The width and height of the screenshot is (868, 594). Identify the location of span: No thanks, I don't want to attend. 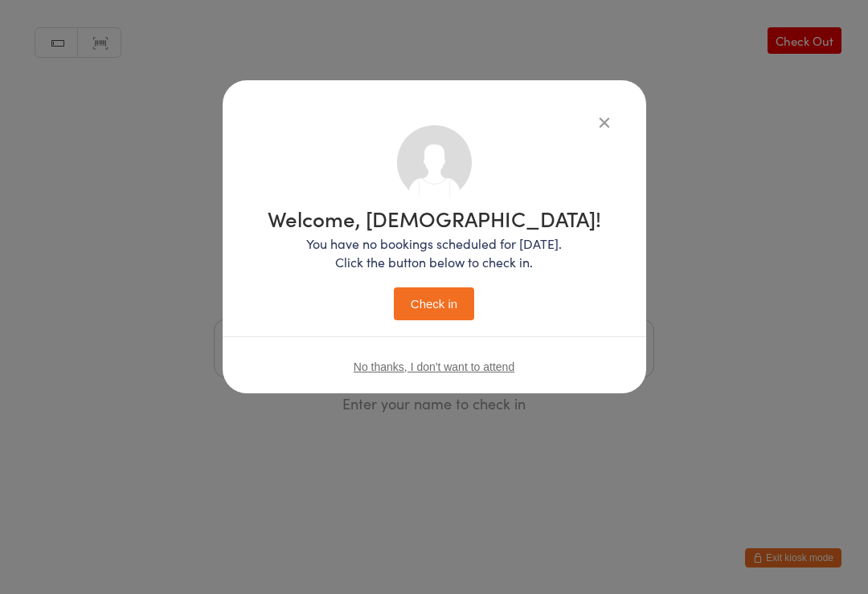
(434, 367).